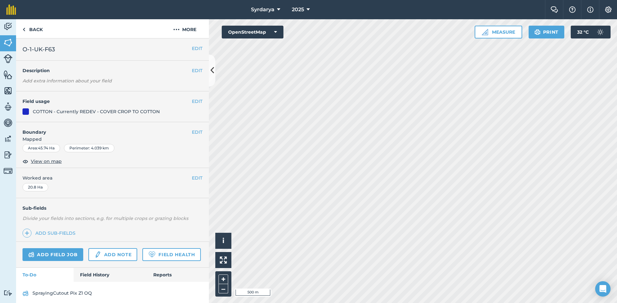  What do you see at coordinates (554, 10) in the screenshot?
I see `img: Two speech bubbles overlapping with the left bubble in the forefront` at bounding box center [554, 10].